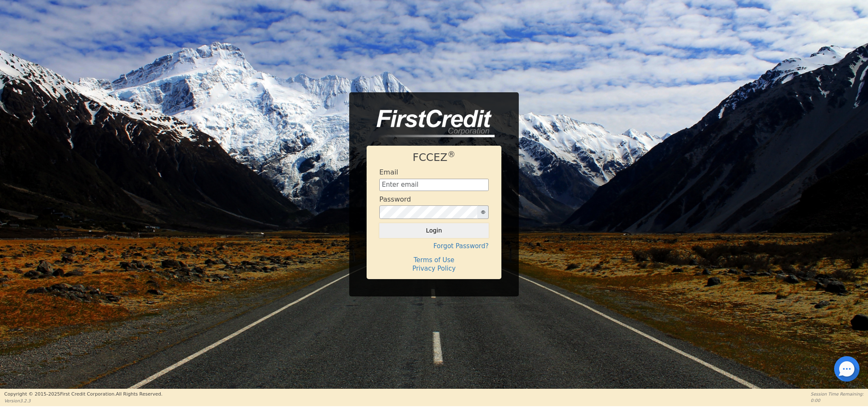  Describe the element at coordinates (434, 185) in the screenshot. I see `input: Enter email` at that location.